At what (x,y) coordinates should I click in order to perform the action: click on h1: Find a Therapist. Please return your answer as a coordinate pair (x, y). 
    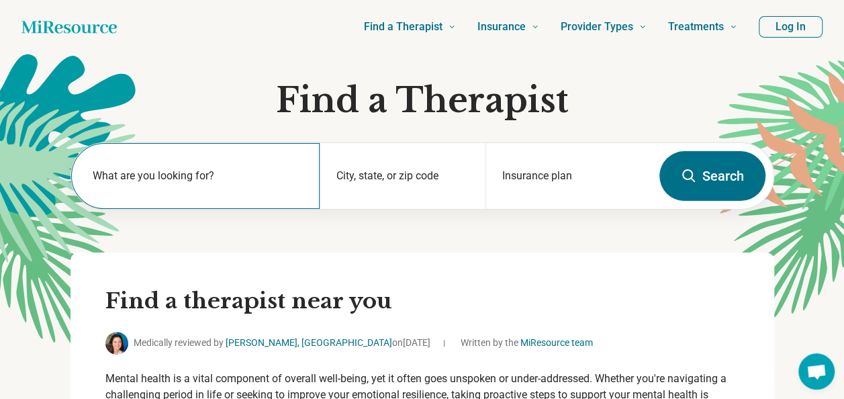
    Looking at the image, I should click on (422, 101).